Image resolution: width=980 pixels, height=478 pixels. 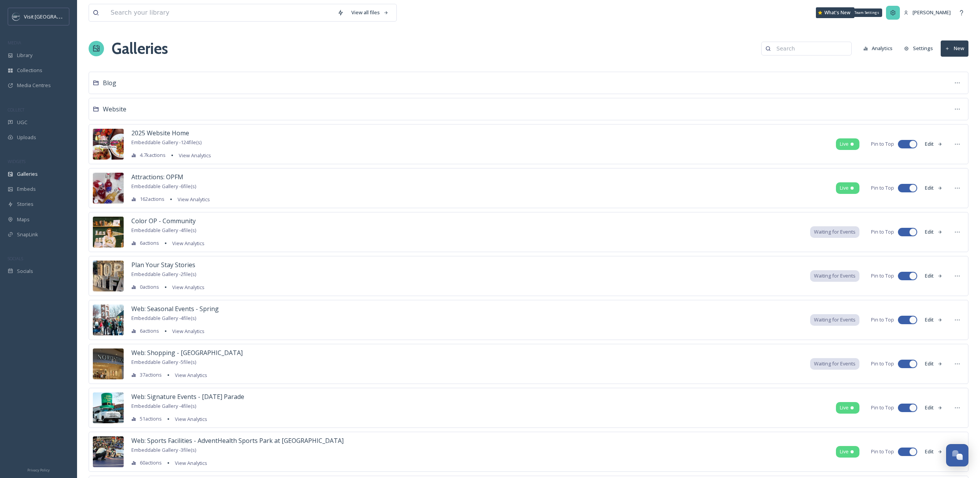 I want to click on span: Galleries, so click(x=27, y=174).